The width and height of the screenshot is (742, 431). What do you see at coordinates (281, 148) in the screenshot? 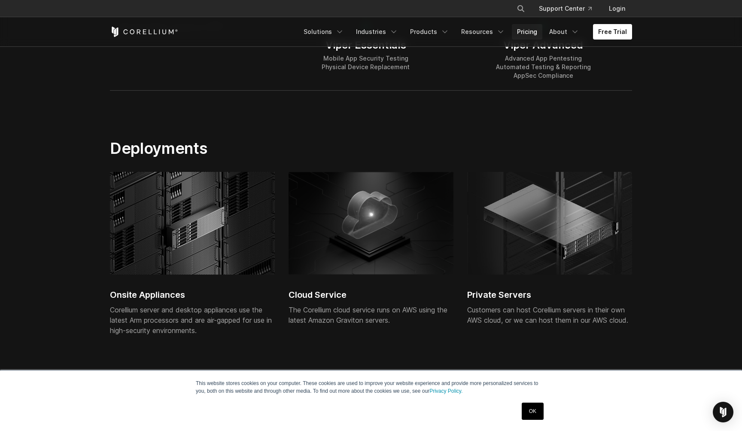
I see `h2: Deployments` at bounding box center [281, 148].